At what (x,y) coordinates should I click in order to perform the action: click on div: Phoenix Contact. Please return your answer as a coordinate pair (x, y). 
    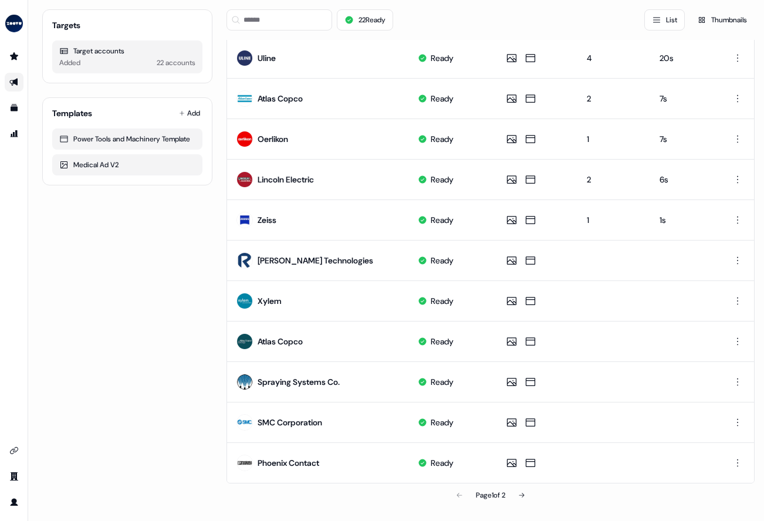
    Looking at the image, I should click on (288, 463).